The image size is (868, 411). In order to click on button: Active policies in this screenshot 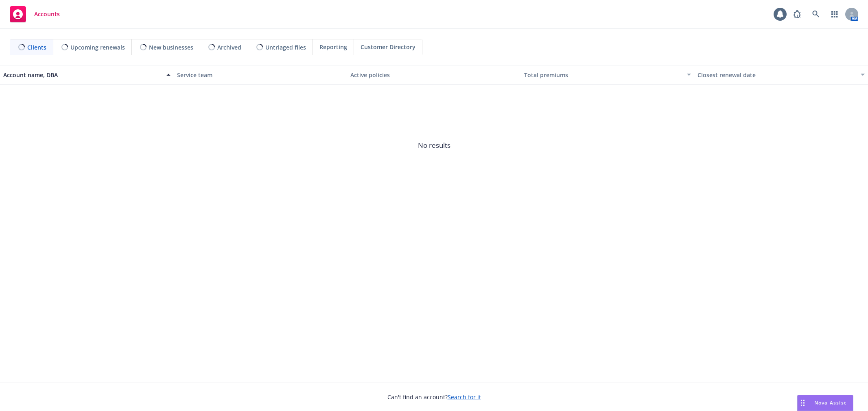, I will do `click(434, 75)`.